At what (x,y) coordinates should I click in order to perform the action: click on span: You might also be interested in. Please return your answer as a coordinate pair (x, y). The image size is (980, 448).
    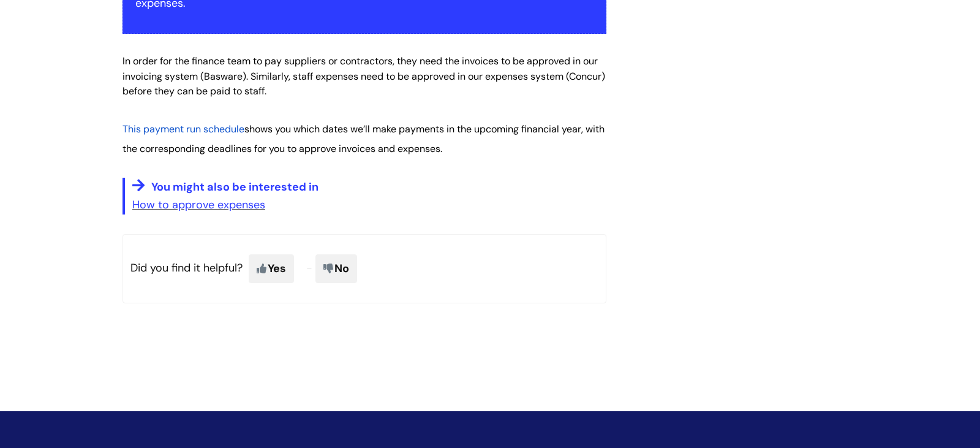
    Looking at the image, I should click on (235, 187).